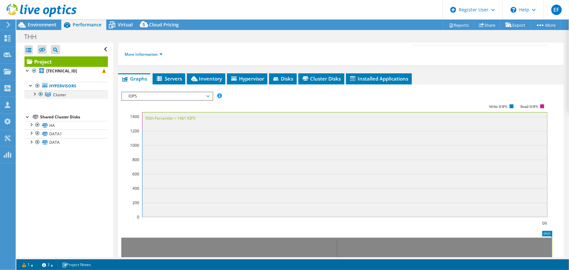 The image size is (569, 270). I want to click on a: DATA1, so click(66, 134).